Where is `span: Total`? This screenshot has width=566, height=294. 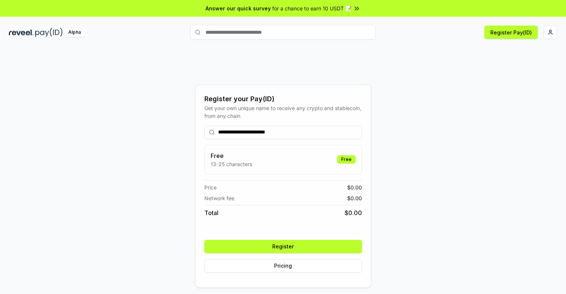
span: Total is located at coordinates (211, 213).